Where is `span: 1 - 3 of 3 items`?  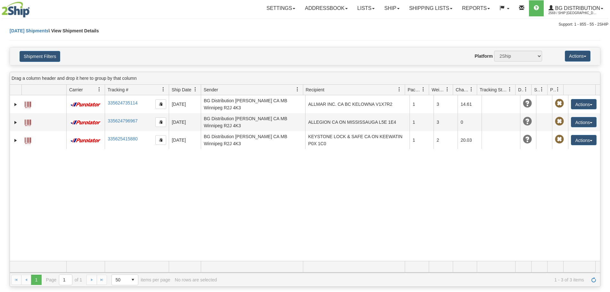 span: 1 - 3 of 3 items is located at coordinates (402, 279).